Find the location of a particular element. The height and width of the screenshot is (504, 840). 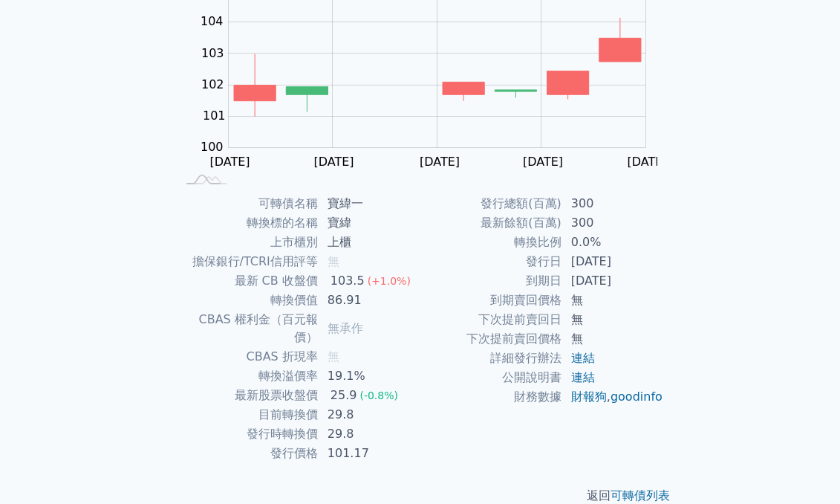

td: 財務數據 is located at coordinates (491, 397).